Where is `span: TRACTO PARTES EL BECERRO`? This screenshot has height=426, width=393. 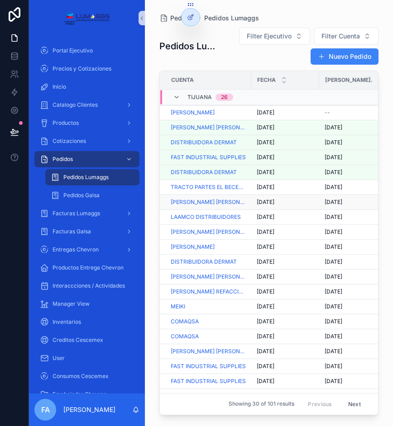
span: TRACTO PARTES EL BECERRO is located at coordinates (208, 187).